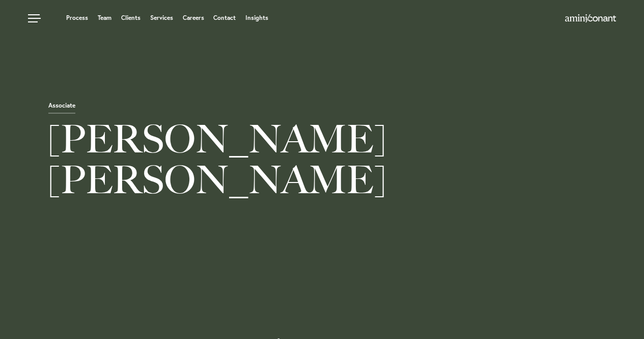  I want to click on a: Insights, so click(256, 18).